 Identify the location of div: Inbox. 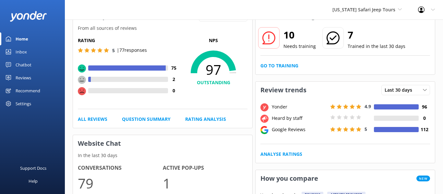
(21, 52).